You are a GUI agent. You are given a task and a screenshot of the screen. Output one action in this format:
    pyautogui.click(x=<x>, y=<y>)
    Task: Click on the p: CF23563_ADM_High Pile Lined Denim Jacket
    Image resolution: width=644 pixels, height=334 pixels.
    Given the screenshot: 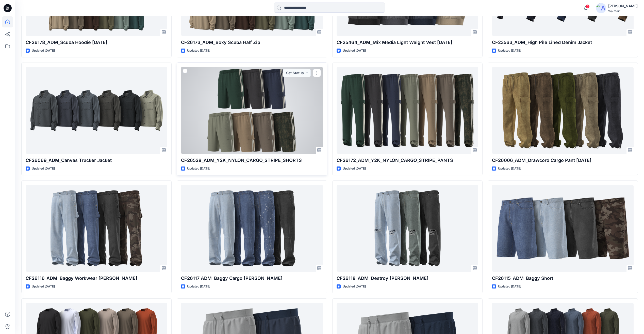 What is the action you would take?
    pyautogui.click(x=563, y=42)
    